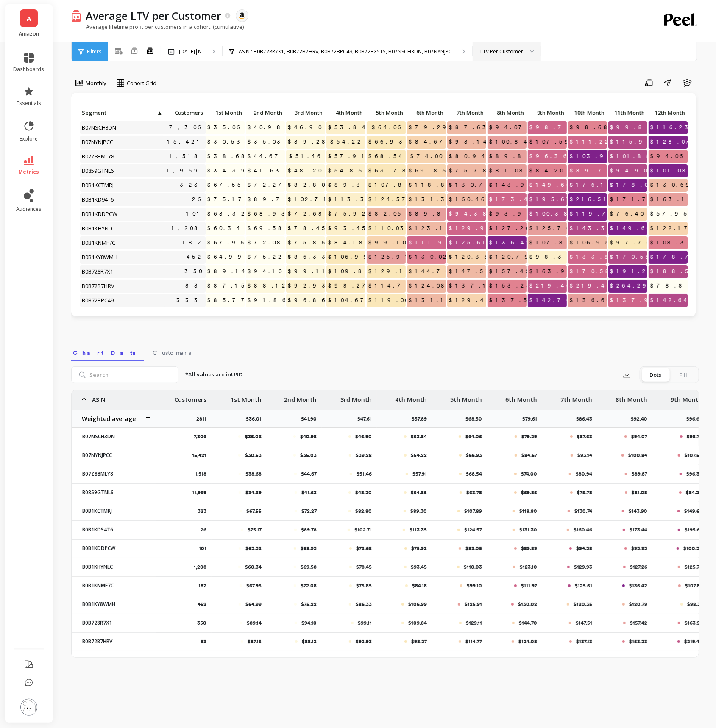 The image size is (716, 728). I want to click on span: $94.07, so click(509, 127).